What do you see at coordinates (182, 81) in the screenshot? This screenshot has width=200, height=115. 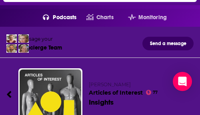 I see `div: Open Intercom Messenger` at bounding box center [182, 81].